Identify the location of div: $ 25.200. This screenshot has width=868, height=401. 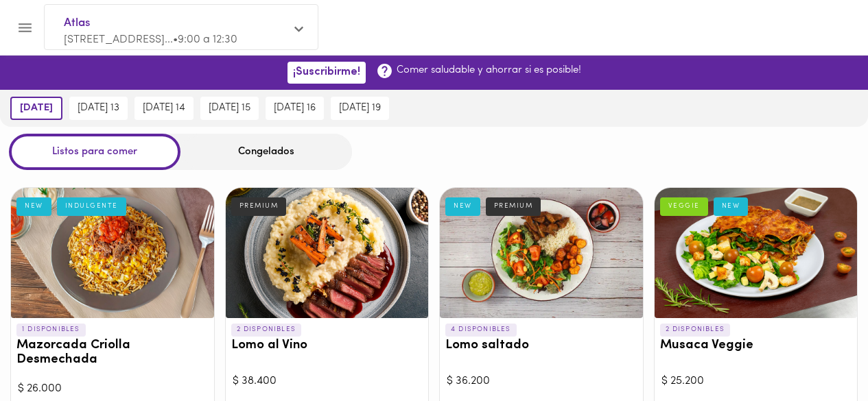
(756, 381).